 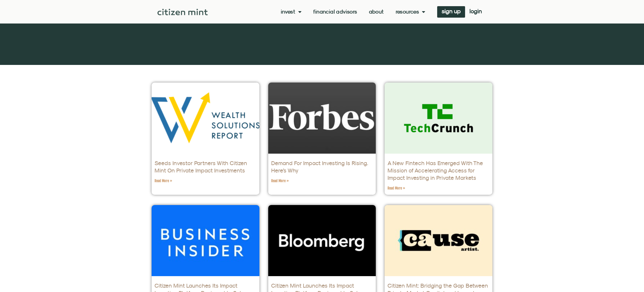 What do you see at coordinates (320, 166) in the screenshot?
I see `a: Demand For Impact Investing Is Rising. Here’s Why (opens in a new tab)` at bounding box center [320, 166].